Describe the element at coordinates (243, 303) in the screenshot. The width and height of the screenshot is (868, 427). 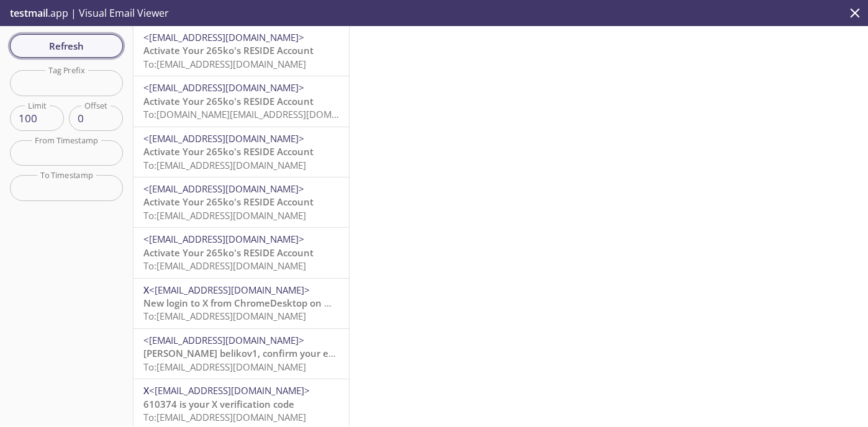
I see `span: New login to X from ChromeDesktop on Mac` at that location.